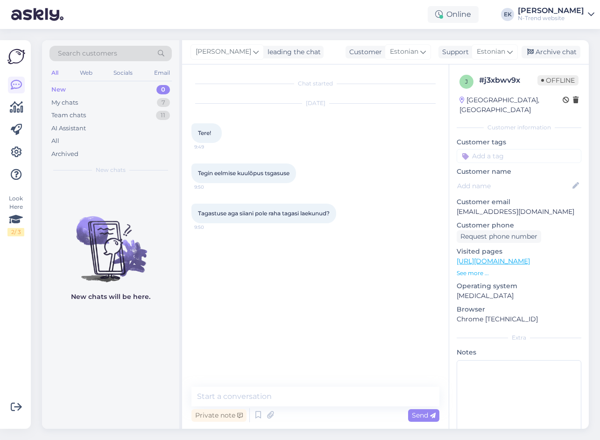  What do you see at coordinates (519, 286) in the screenshot?
I see `p: Operating system` at bounding box center [519, 286].